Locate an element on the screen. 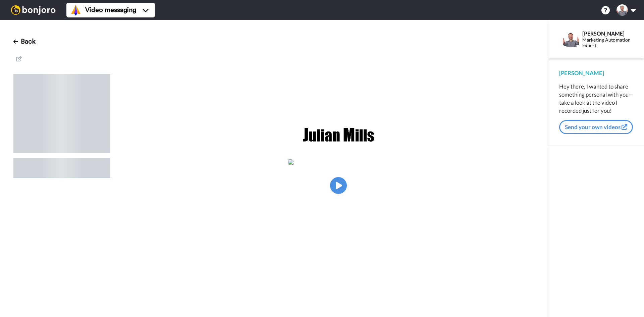  button: Back is located at coordinates (25, 42).